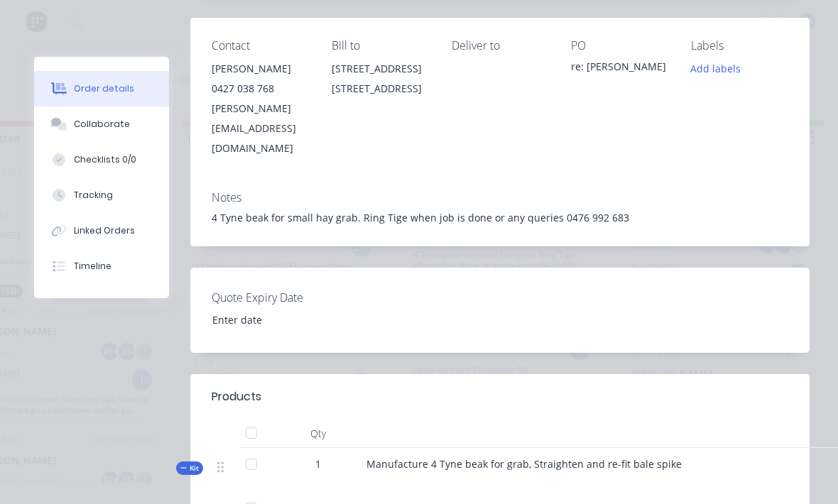 The image size is (838, 504). Describe the element at coordinates (104, 230) in the screenshot. I see `div: Linked Orders` at that location.